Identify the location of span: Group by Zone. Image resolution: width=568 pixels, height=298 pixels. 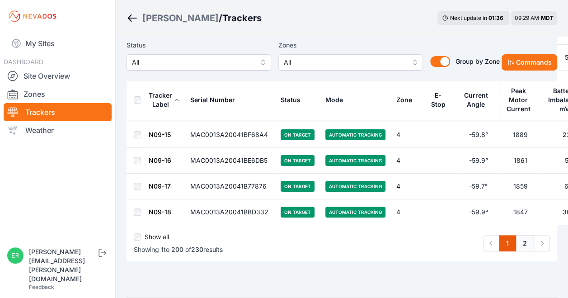
(477, 61).